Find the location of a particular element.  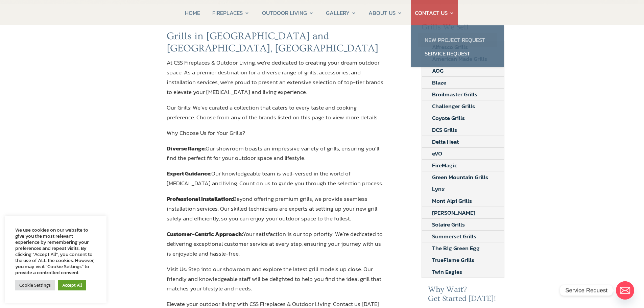

a: FireMagic is located at coordinates (445, 165).